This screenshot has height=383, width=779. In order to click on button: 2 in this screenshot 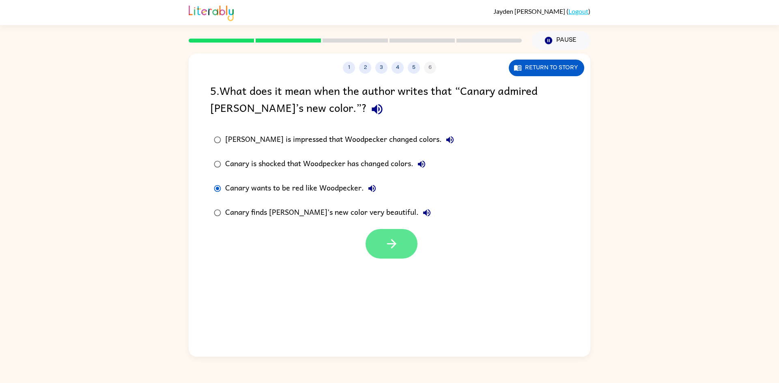, I will do `click(365, 68)`.